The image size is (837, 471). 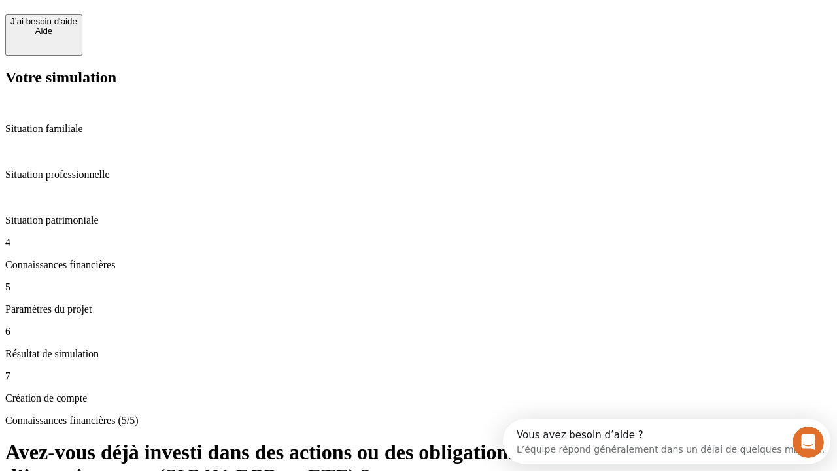 What do you see at coordinates (419, 421) in the screenshot?
I see `p: Connaissances financières (5/5)` at bounding box center [419, 421].